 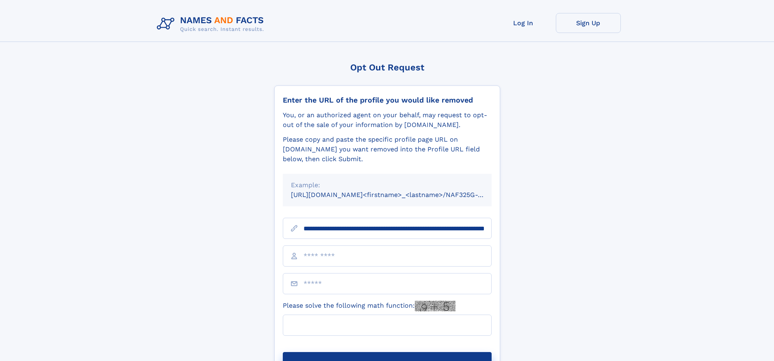 What do you see at coordinates (369, 306) in the screenshot?
I see `label: Please solve the following math function:` at bounding box center [369, 306].